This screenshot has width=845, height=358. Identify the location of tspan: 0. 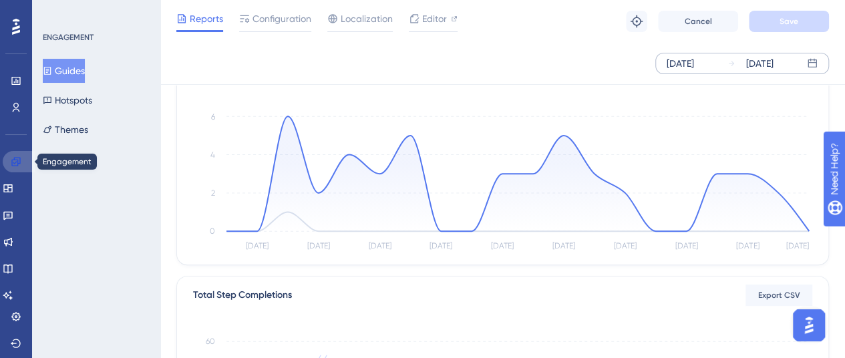
(212, 231).